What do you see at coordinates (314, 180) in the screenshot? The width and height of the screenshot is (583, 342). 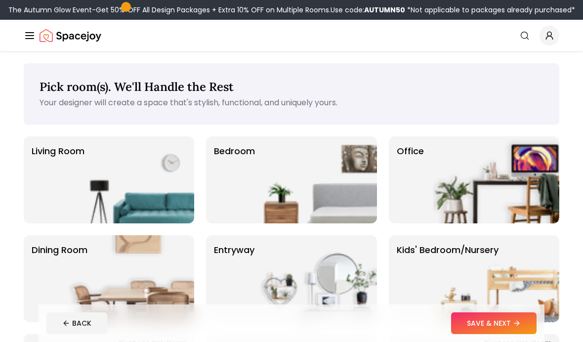 I see `img: Bedroom` at bounding box center [314, 180].